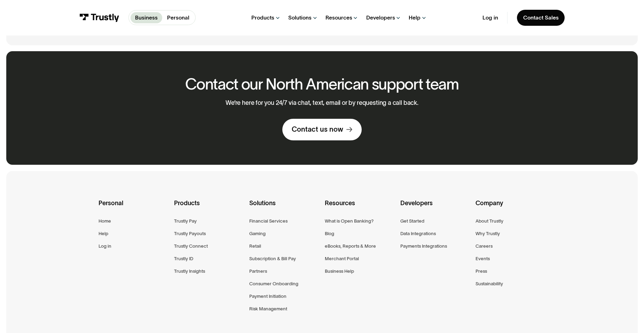 Image resolution: width=644 pixels, height=333 pixels. Describe the element at coordinates (178, 18) in the screenshot. I see `a: Personal` at that location.